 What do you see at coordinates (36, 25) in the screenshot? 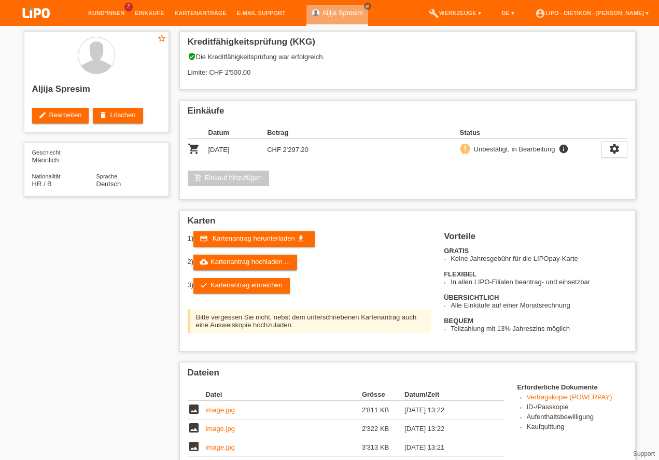
I see `a: LIPO pay` at bounding box center [36, 25].